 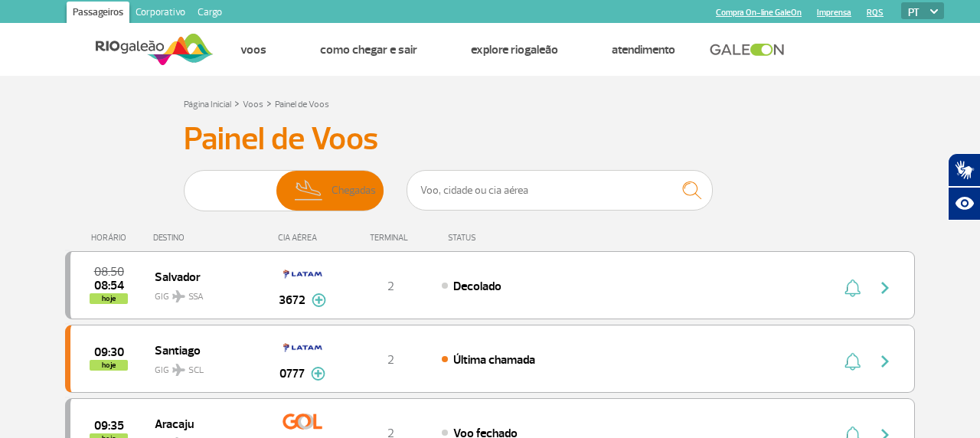 I want to click on div: CIA AÉREA, so click(x=303, y=237).